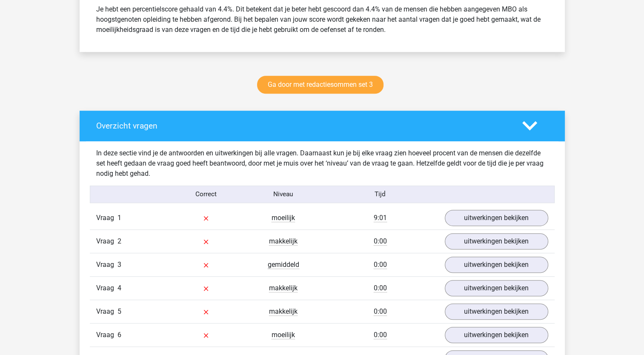 The height and width of the screenshot is (355, 644). I want to click on div: Correct, so click(206, 194).